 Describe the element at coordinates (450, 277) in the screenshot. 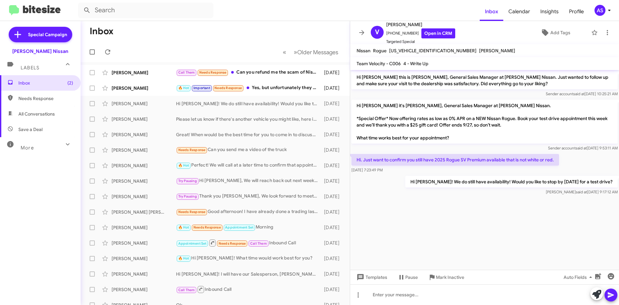

I see `span: Mark Inactive` at that location.